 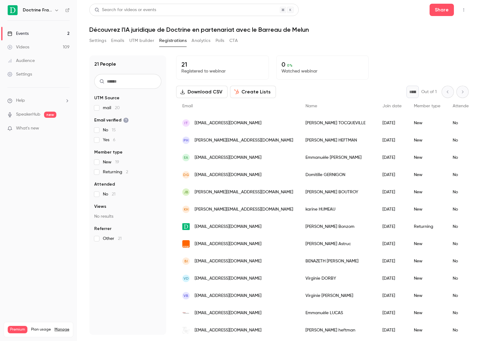 What do you see at coordinates (100, 206) in the screenshot?
I see `span: Views` at bounding box center [100, 206].